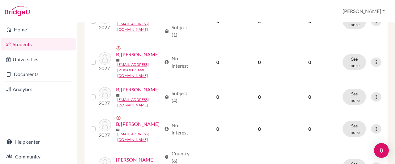 This screenshot has width=395, height=164. What do you see at coordinates (38, 74) in the screenshot?
I see `a: Documents` at bounding box center [38, 74].